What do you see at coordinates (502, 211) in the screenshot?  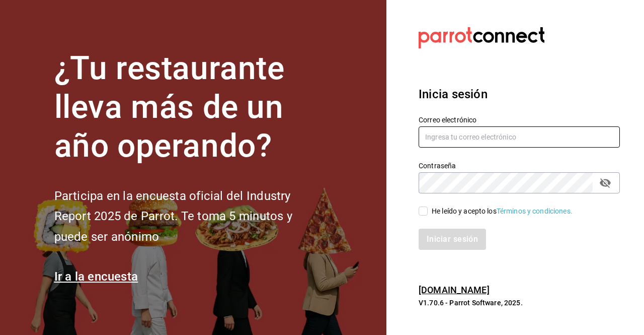 I see `div: He leído y acepto los` at bounding box center [502, 211].